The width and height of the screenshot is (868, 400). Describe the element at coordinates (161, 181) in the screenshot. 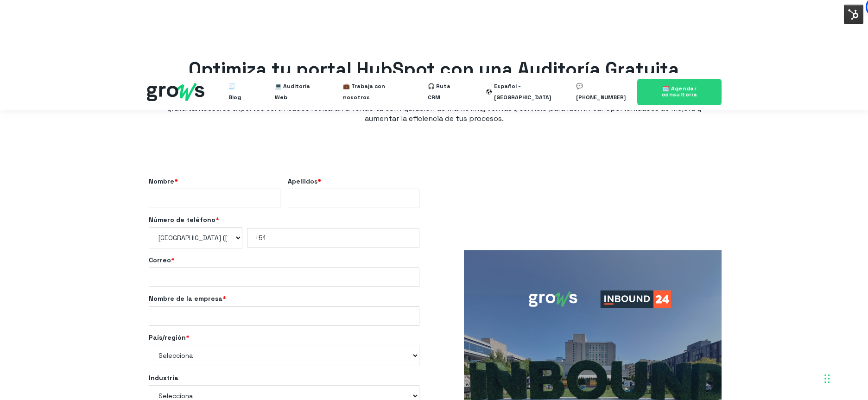

I see `span: Nombre` at that location.